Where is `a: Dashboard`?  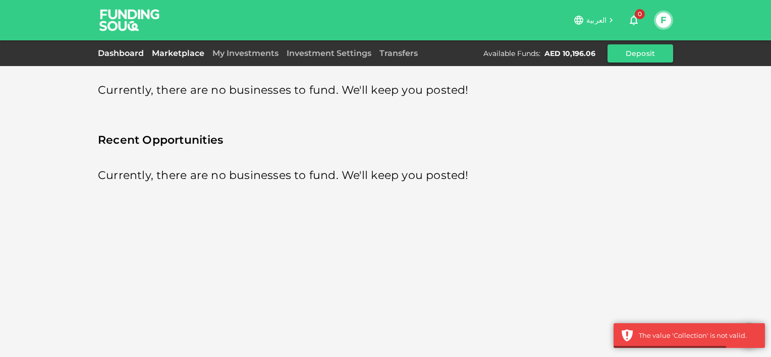 a: Dashboard is located at coordinates (123, 53).